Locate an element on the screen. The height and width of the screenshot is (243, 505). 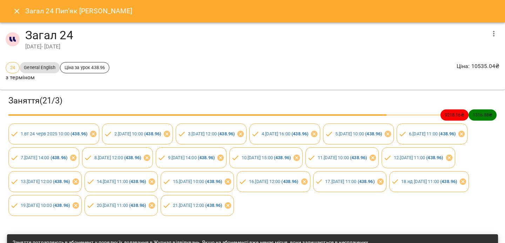
span: 9218.16 ₴ is located at coordinates (455, 115).